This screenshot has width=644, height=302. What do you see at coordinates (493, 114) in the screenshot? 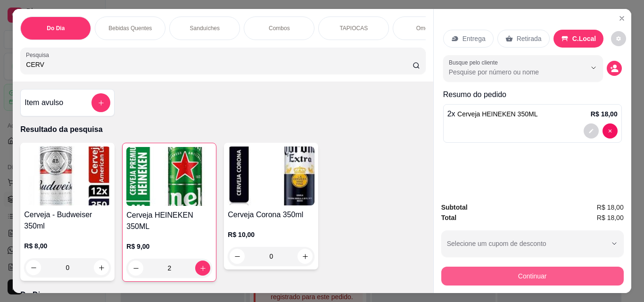
I see `p: 2 x` at bounding box center [493, 114].